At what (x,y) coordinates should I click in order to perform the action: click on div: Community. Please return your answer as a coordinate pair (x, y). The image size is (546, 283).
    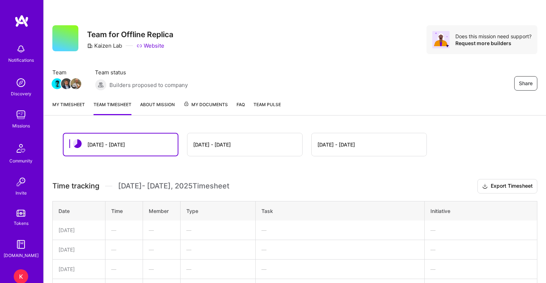
    Looking at the image, I should click on (21, 161).